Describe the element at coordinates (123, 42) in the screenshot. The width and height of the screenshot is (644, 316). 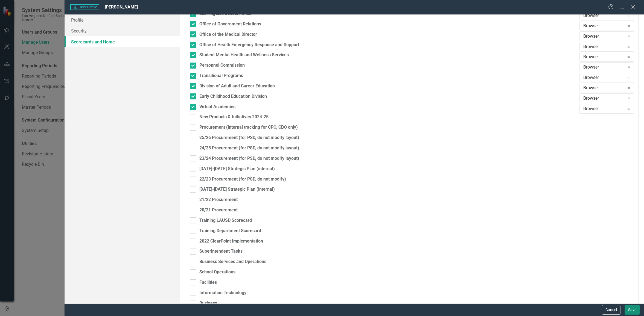
I see `a: Scorecards and Home` at that location.